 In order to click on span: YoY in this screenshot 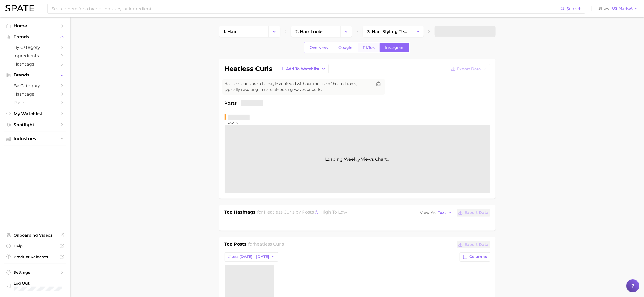, I will do `click(231, 123)`.